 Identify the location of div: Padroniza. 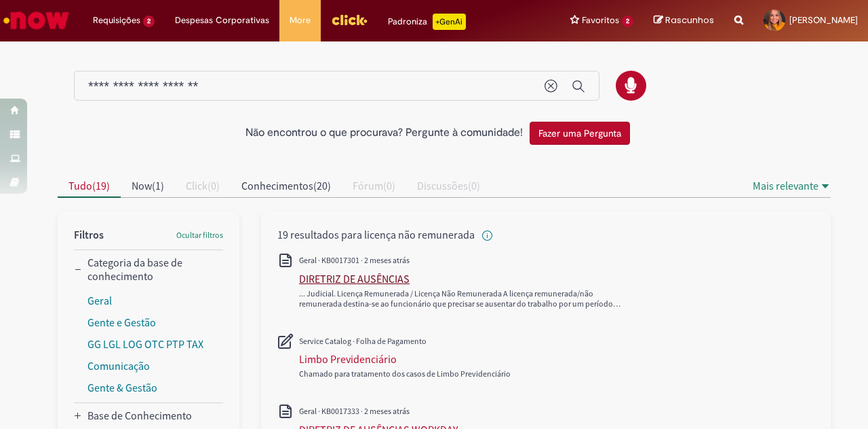
(427, 22).